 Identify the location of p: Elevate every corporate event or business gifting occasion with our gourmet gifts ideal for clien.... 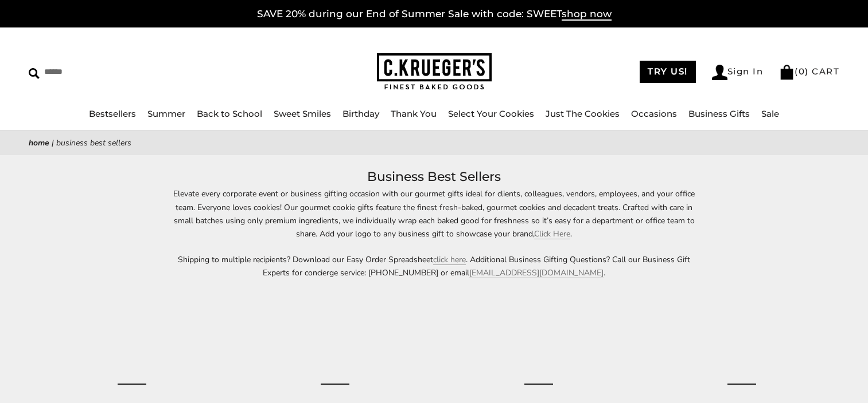
(434, 214).